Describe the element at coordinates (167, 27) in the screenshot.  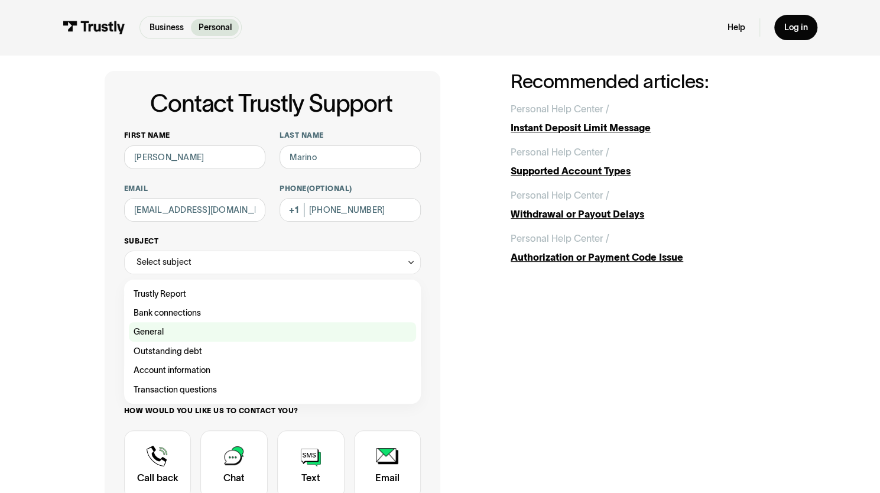
I see `a: Business` at that location.